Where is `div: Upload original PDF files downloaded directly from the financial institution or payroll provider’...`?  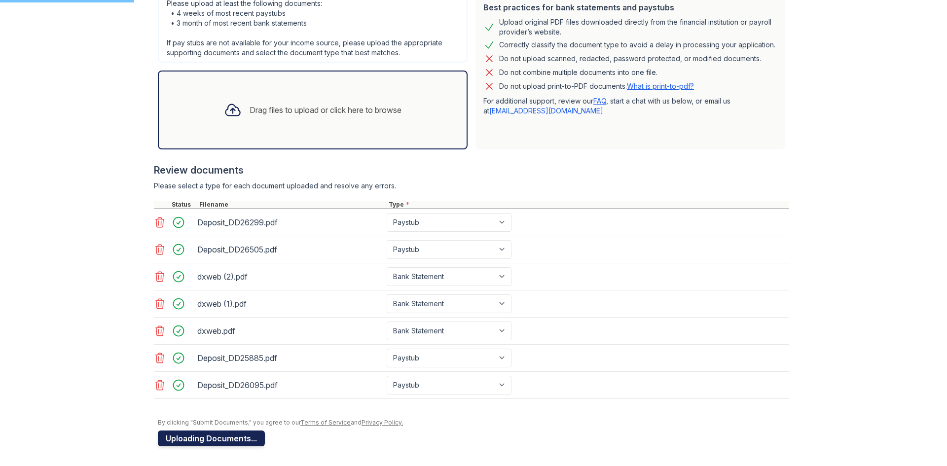 div: Upload original PDF files downloaded directly from the financial institution or payroll provider’... is located at coordinates (639, 27).